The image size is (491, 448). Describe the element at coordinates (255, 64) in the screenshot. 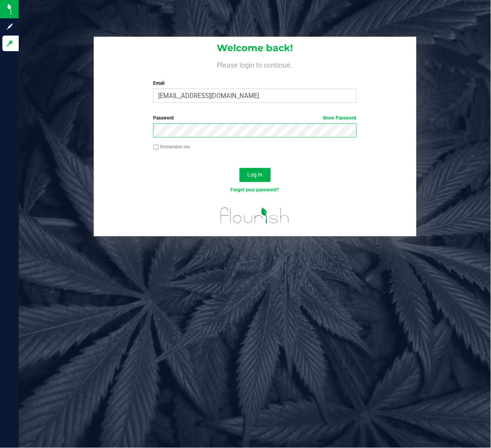

I see `h4: Please login to continue.` at that location.